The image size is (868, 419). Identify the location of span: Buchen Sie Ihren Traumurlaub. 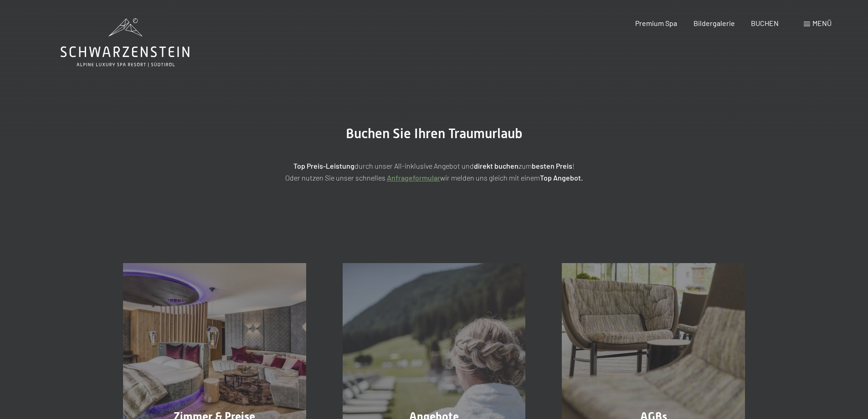
(434, 133).